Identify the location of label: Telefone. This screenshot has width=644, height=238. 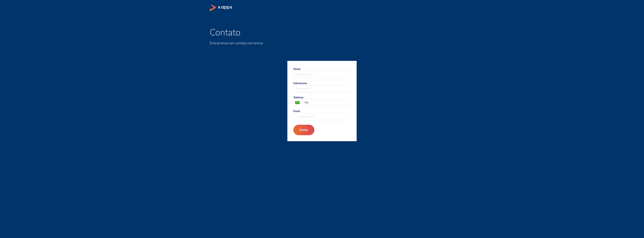
(322, 101).